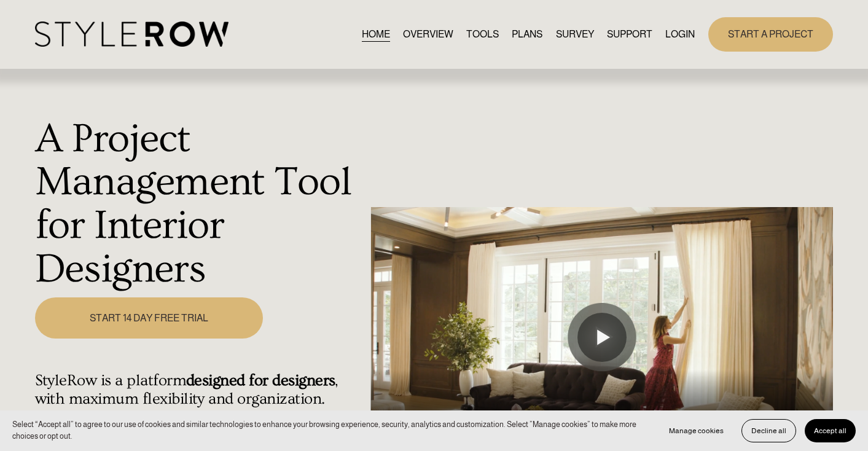  I want to click on a: PLANS, so click(527, 34).